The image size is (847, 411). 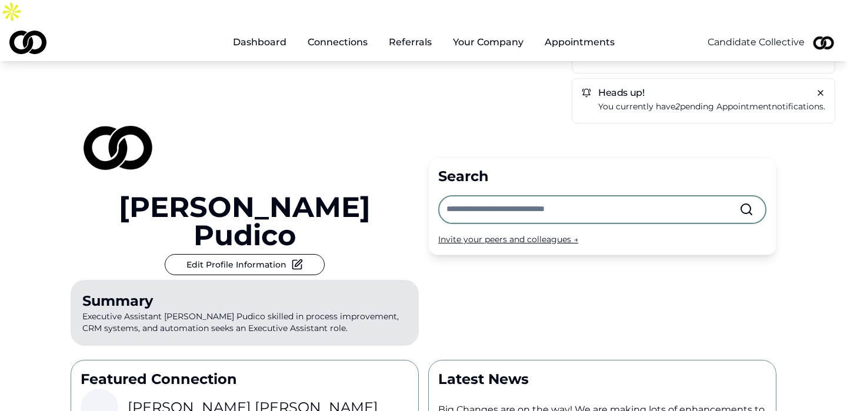 I want to click on button: Your Company, so click(x=488, y=42).